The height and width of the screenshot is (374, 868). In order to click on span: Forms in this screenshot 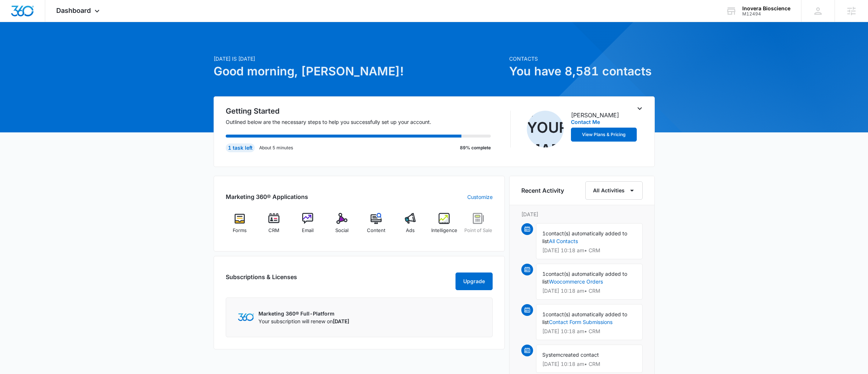, I will do `click(239, 231)`.